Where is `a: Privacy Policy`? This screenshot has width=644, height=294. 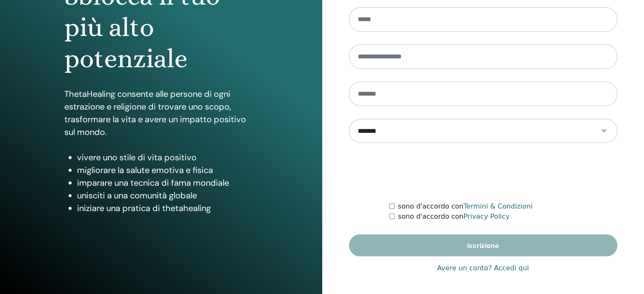
a: Privacy Policy is located at coordinates (486, 216).